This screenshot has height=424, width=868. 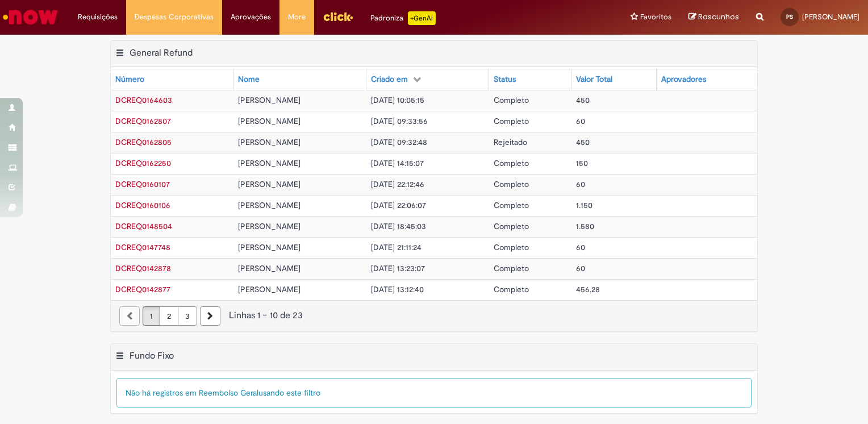 What do you see at coordinates (403, 18) in the screenshot?
I see `div: Padroniza` at bounding box center [403, 18].